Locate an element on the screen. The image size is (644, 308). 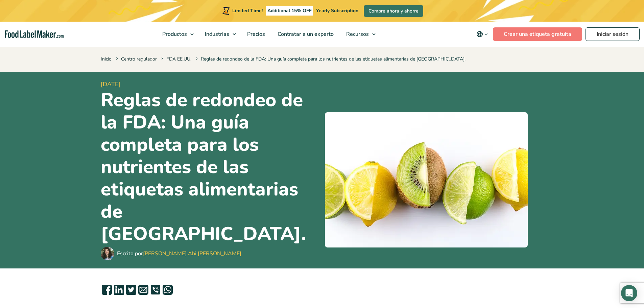
a: Recursos is located at coordinates (359, 34).